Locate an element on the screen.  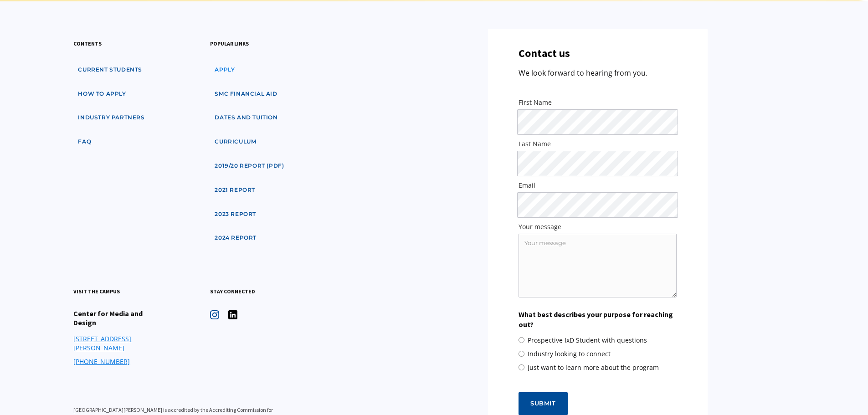
label: What best describes your purpose for reaching out? is located at coordinates (598, 319).